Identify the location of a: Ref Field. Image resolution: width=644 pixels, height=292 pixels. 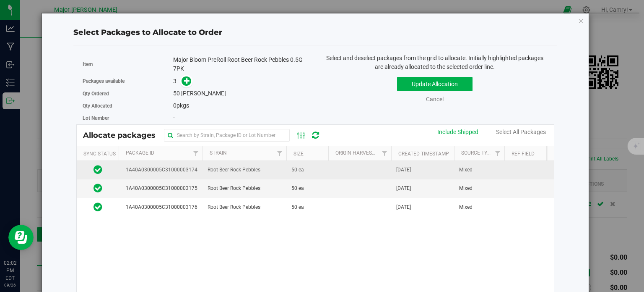
(523, 154).